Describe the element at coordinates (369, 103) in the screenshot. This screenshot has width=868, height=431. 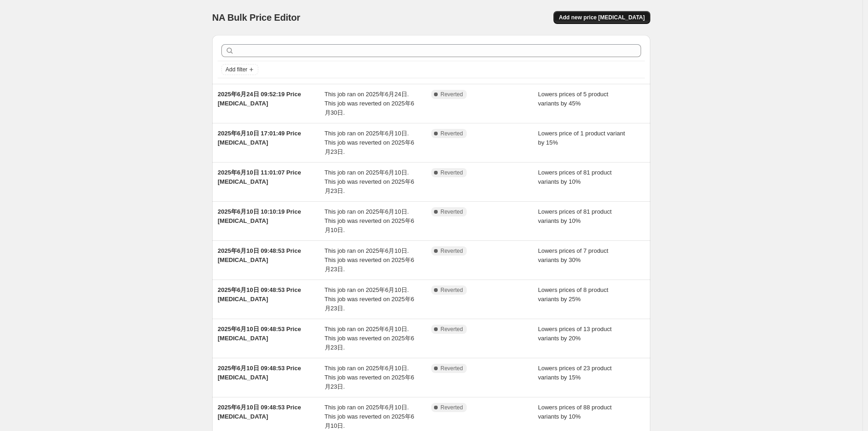
I see `span: This job ran on 2025年6月24日. This job was reverted on 2025年6月30日.` at that location.